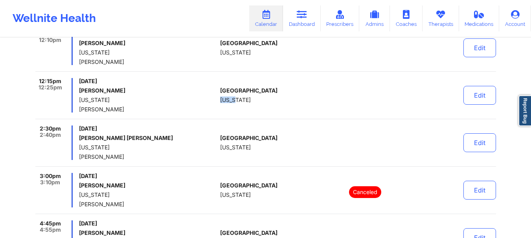  Describe the element at coordinates (50, 176) in the screenshot. I see `span: 3:00pm` at that location.